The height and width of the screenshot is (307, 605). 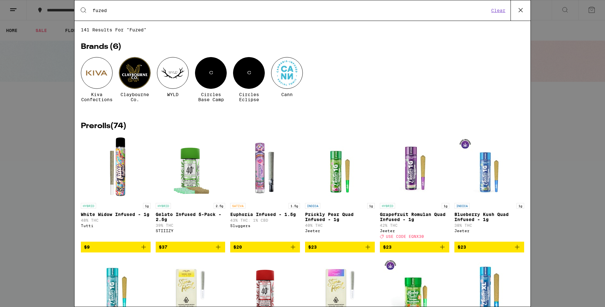 I want to click on img: Jeeter - Prickly Pear Quad Infused - 1g, so click(x=340, y=168).